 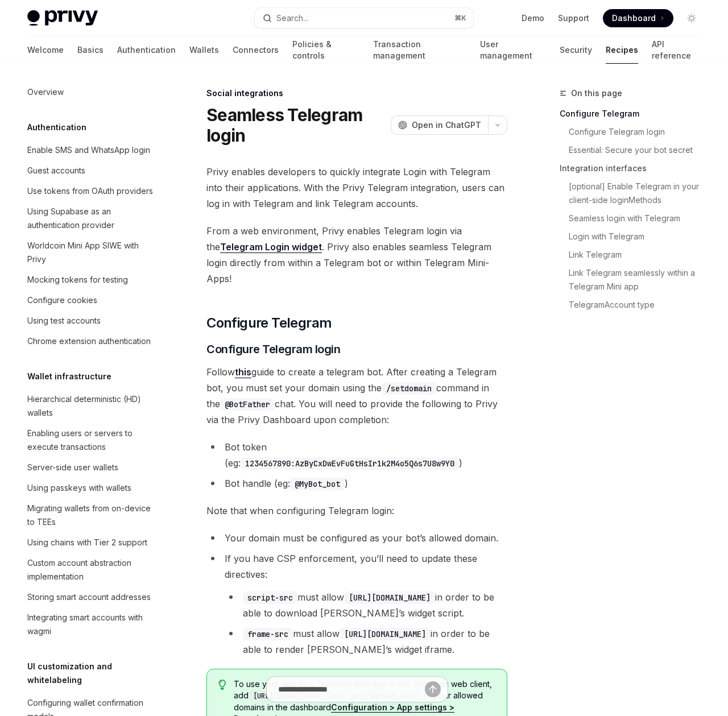 What do you see at coordinates (87, 542) in the screenshot?
I see `div: Using chains with Tier 2 support` at bounding box center [87, 542].